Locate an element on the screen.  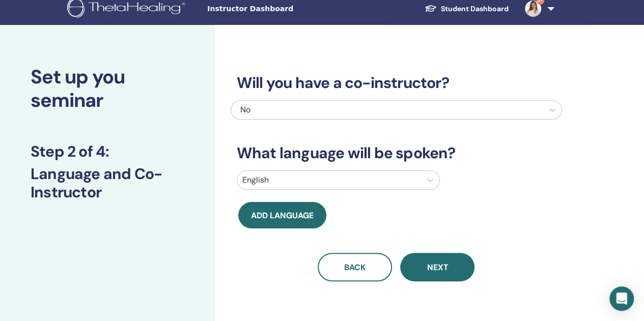
button: Back is located at coordinates (355, 267).